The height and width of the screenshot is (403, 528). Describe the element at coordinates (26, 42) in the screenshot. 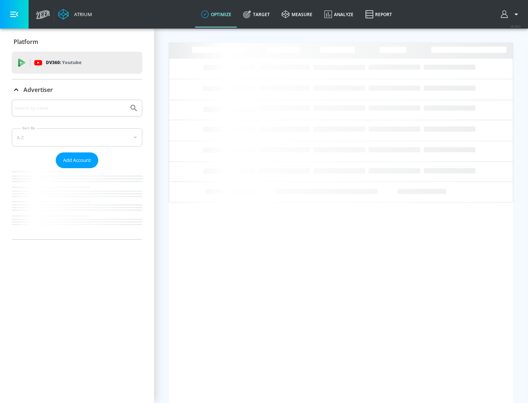

I see `p: Platform` at that location.